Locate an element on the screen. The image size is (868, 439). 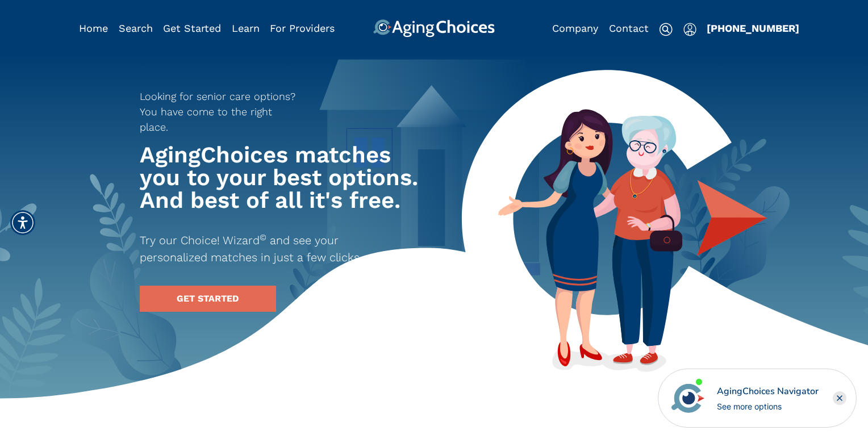
a: Home is located at coordinates (93, 28).